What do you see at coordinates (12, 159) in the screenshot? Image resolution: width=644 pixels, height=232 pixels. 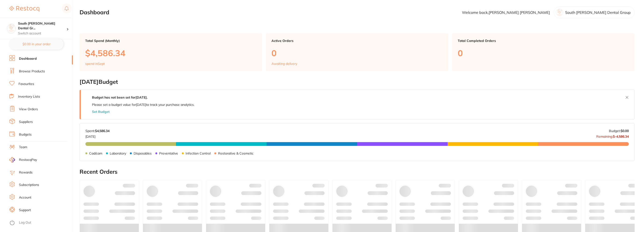 I see `img: RestocqPay` at bounding box center [12, 159].